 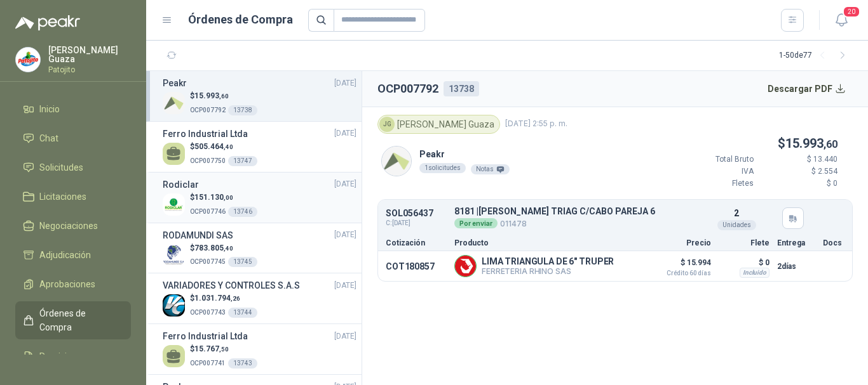 What do you see at coordinates (73, 109) in the screenshot?
I see `a: Inicio` at bounding box center [73, 109].